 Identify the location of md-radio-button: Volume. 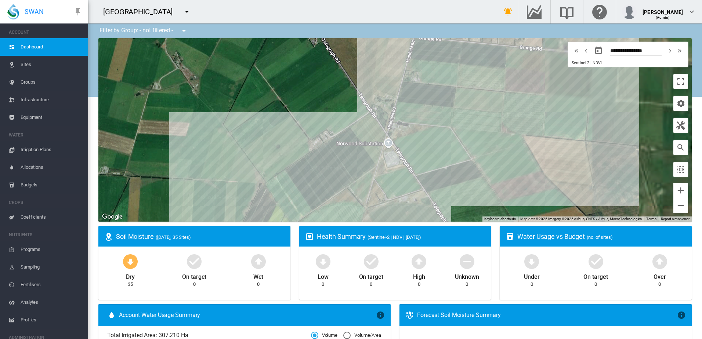
(324, 335).